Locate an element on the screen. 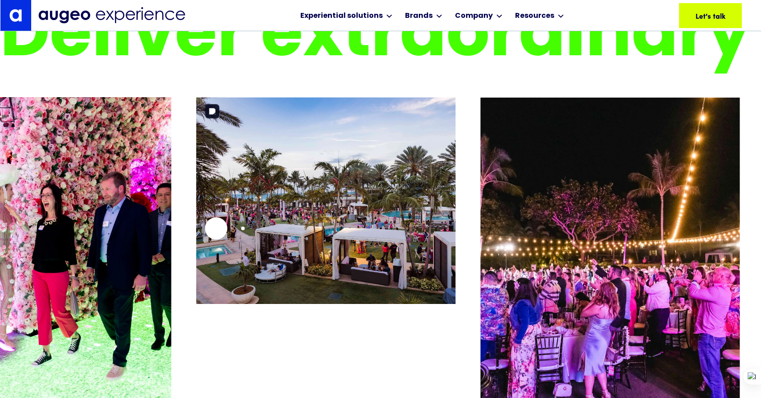 Image resolution: width=761 pixels, height=398 pixels. img: Augeo Experience business unit full logo in midnight blue. is located at coordinates (112, 15).